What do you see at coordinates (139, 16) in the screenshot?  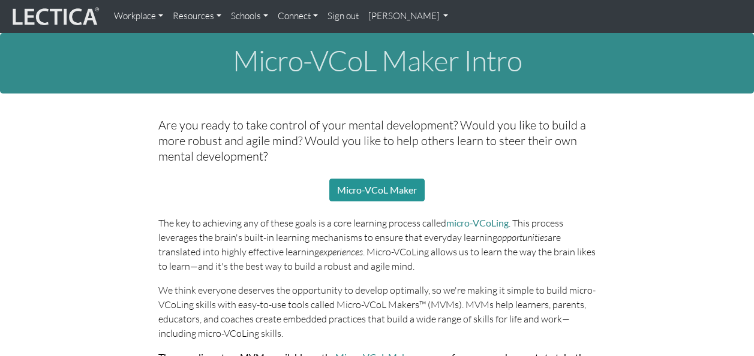 I see `a: Workplace` at bounding box center [139, 16].